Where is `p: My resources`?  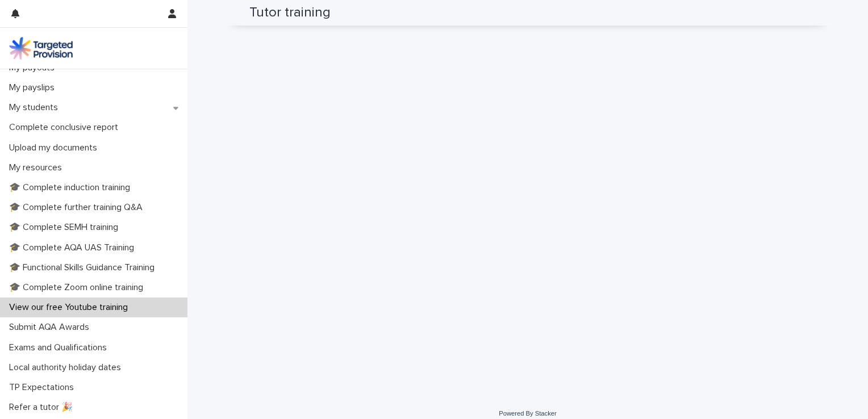 p: My resources is located at coordinates (37, 167).